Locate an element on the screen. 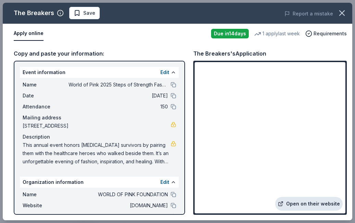 This screenshot has height=223, width=355. span: EIN is located at coordinates (46, 216).